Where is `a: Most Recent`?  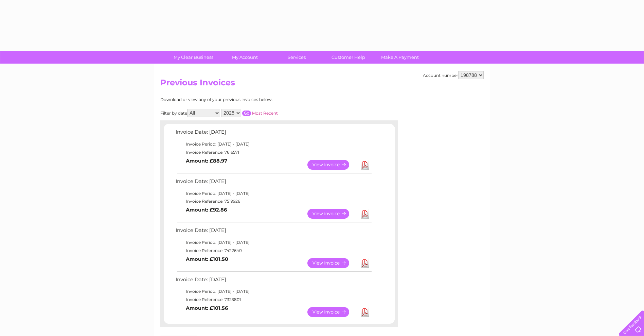 a: Most Recent is located at coordinates (265, 113).